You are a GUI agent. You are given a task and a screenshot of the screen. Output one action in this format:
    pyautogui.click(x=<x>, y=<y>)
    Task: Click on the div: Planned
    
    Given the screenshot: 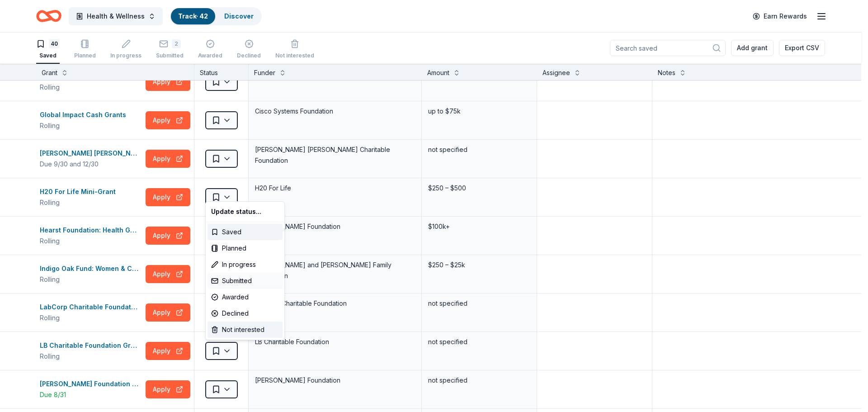 What is the action you would take?
    pyautogui.click(x=245, y=248)
    